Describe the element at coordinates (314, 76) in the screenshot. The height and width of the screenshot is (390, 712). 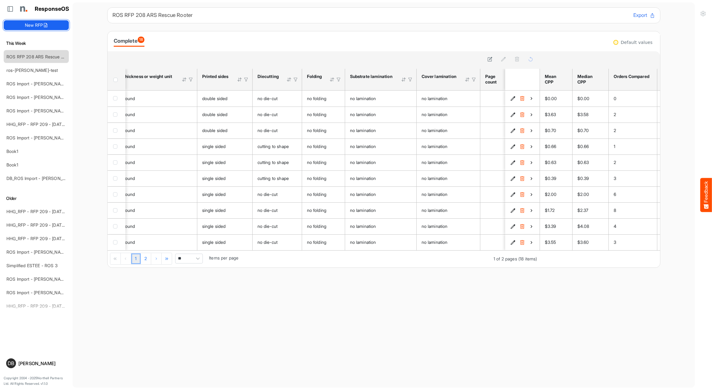
I see `div: Folding` at that location.